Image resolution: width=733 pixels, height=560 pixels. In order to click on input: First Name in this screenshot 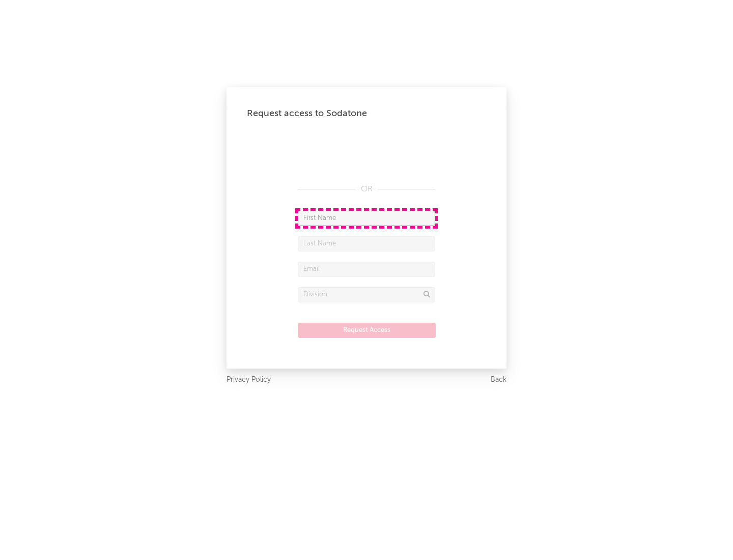, I will do `click(367, 218)`.